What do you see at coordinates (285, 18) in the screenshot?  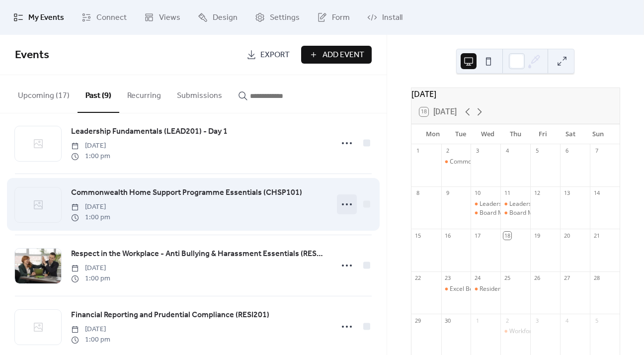 I see `span: Settings` at bounding box center [285, 18].